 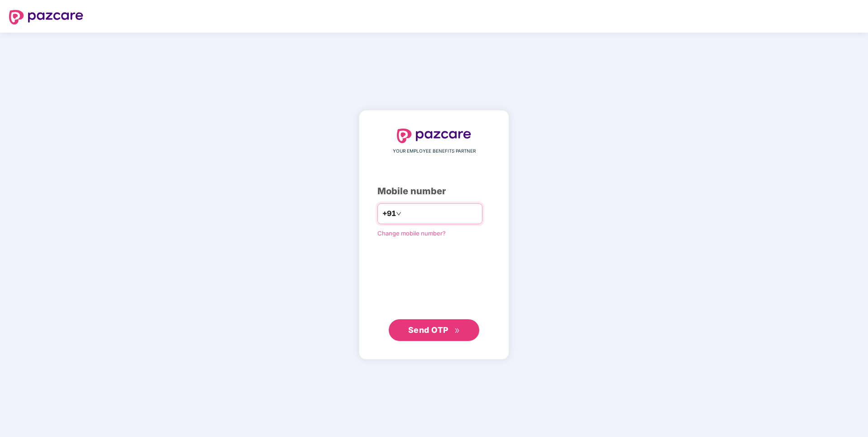 What do you see at coordinates (457, 330) in the screenshot?
I see `span: double-right` at bounding box center [457, 330].